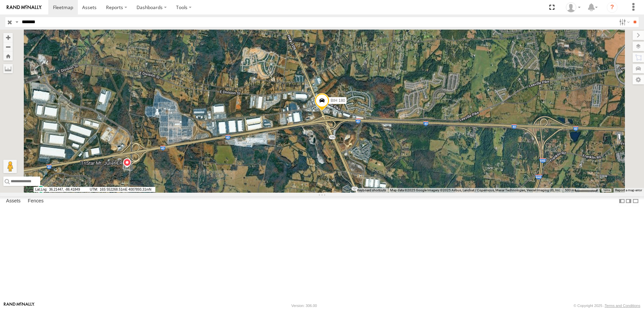  I want to click on button: Keyboard shortcuts, so click(372, 190).